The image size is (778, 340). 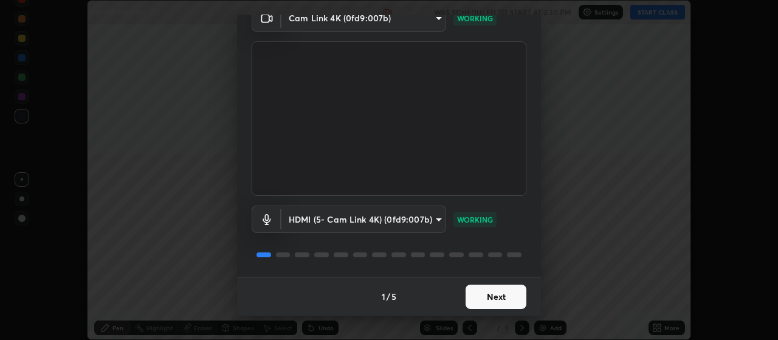 What do you see at coordinates (384, 296) in the screenshot?
I see `h4: 1` at bounding box center [384, 296].